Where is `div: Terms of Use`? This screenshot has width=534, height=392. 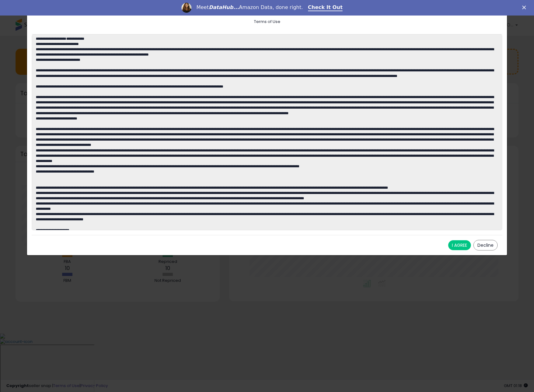 div: Terms of Use is located at coordinates (267, 22).